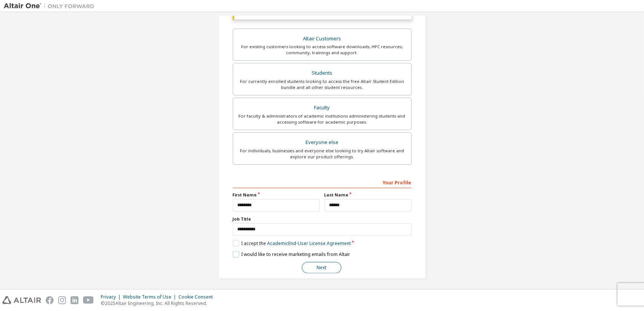  I want to click on label: Job Title, so click(322, 219).